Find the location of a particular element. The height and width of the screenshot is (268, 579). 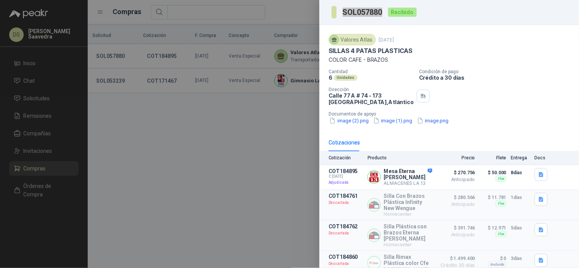

div: Unidades is located at coordinates (346, 78).